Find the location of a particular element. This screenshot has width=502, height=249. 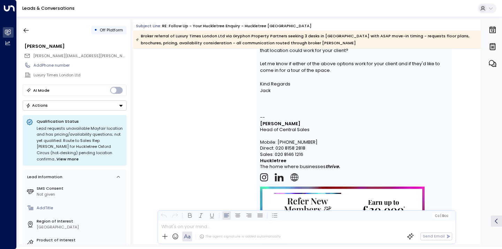

div: Kind Regards is located at coordinates (354, 84).